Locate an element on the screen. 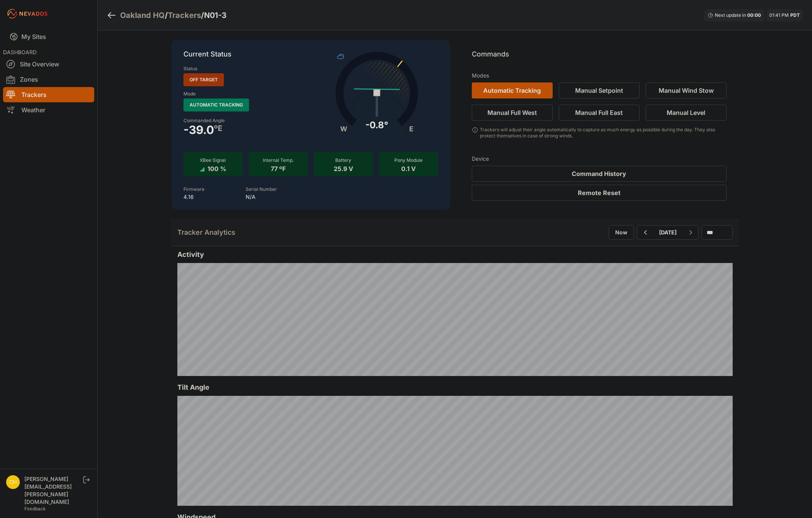 The image size is (812, 518). p: 4.16 is located at coordinates (194, 197).